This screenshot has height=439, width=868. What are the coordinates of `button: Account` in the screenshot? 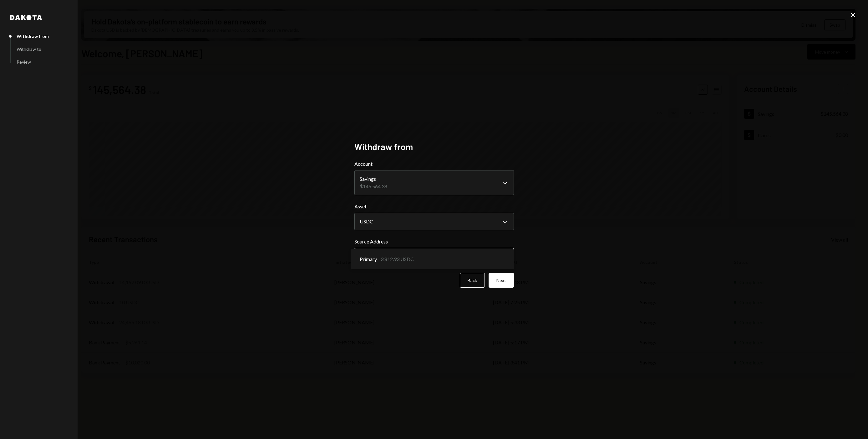 It's located at (434, 182).